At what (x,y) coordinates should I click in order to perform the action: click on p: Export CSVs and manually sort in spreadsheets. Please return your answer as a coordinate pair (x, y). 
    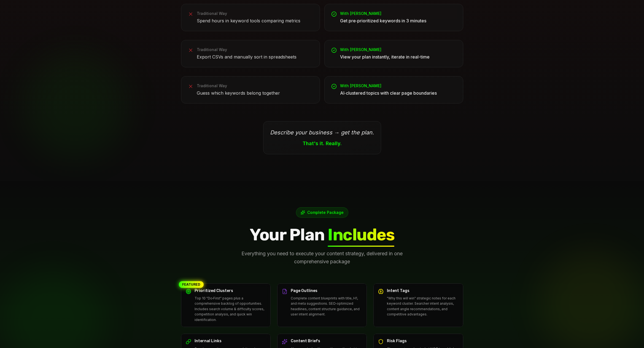
    Looking at the image, I should click on (246, 57).